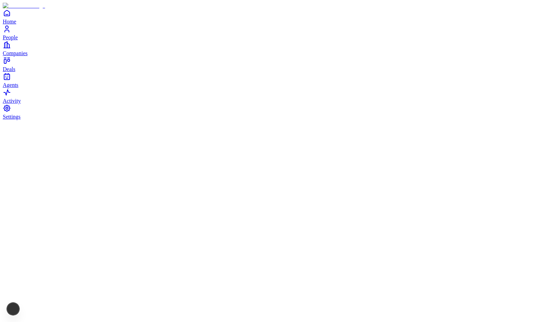 The width and height of the screenshot is (551, 322). Describe the element at coordinates (9, 21) in the screenshot. I see `span: Home` at that location.